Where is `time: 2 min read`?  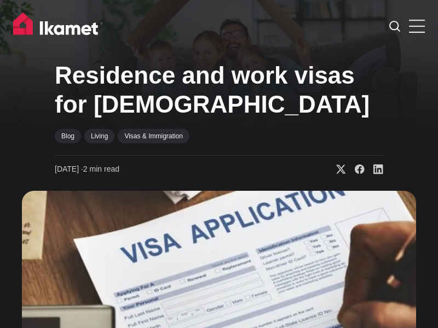 time: 2 min read is located at coordinates (87, 170).